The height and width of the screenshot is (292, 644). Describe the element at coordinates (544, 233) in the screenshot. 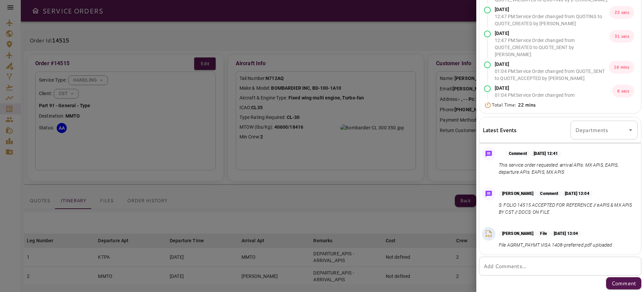

I see `p: File` at that location.